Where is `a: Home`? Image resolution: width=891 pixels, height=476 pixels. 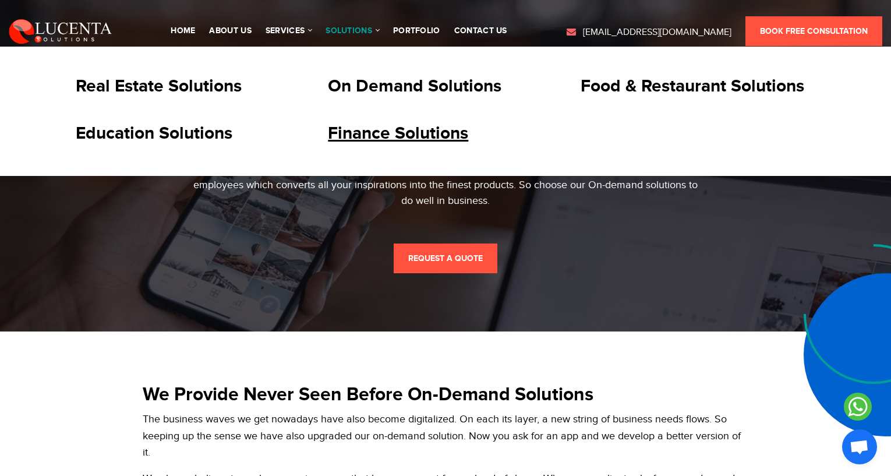 a: Home is located at coordinates (183, 31).